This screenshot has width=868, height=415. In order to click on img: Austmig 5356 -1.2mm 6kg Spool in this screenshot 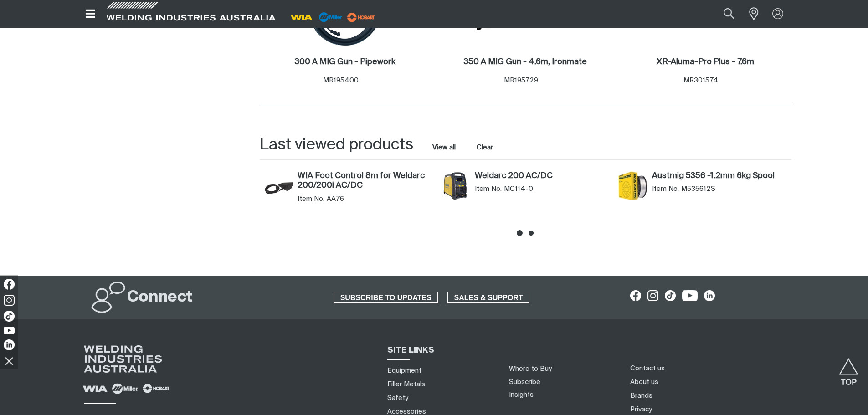, I will do `click(633, 186)`.